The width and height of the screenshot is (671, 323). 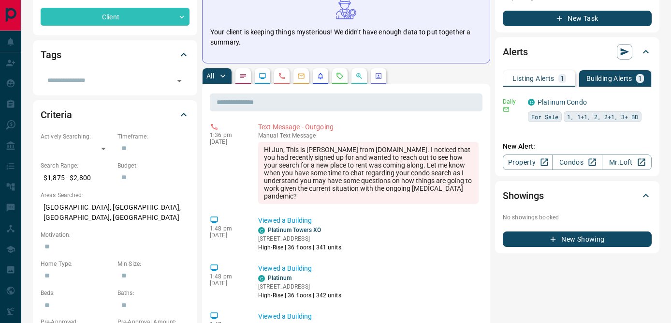 What do you see at coordinates (76, 136) in the screenshot?
I see `p: Actively Searching:` at bounding box center [76, 136].